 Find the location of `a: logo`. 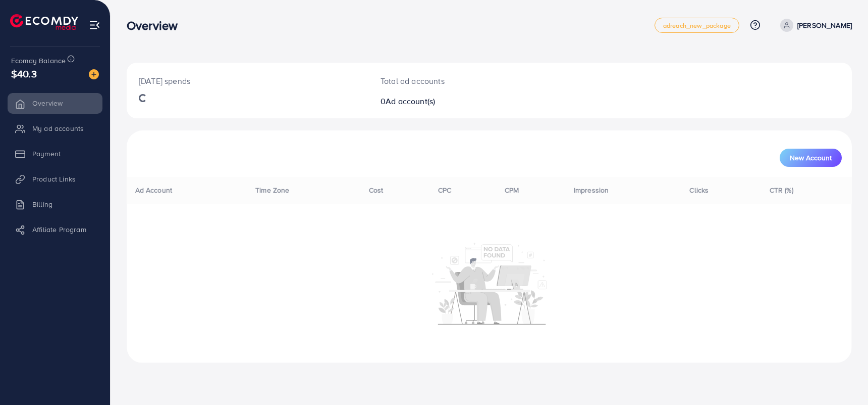

a: logo is located at coordinates (44, 22).